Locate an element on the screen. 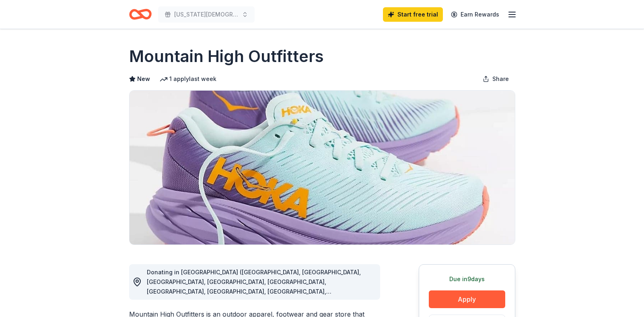  button: Share is located at coordinates (496, 79).